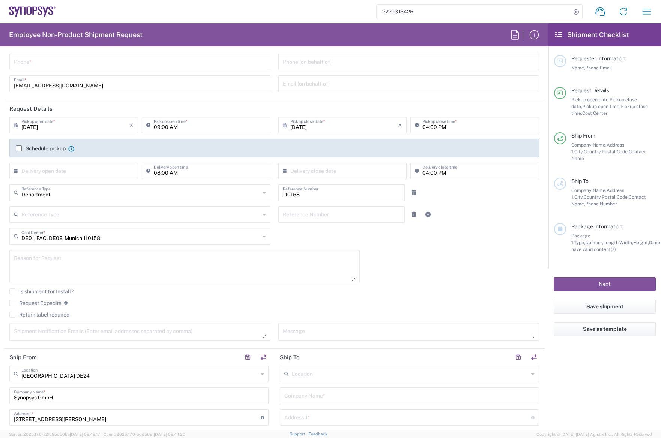 The image size is (661, 438). What do you see at coordinates (144, 434) in the screenshot?
I see `span: Client: 2025.17.0-5dd568f` at bounding box center [144, 434].